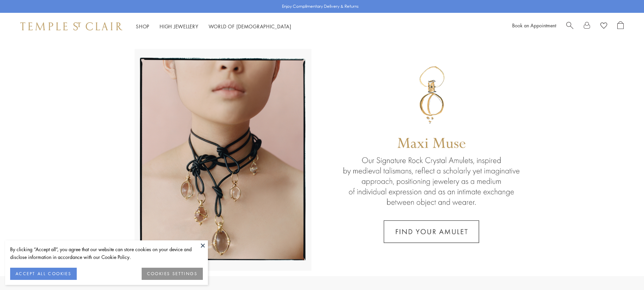  Describe the element at coordinates (172, 274) in the screenshot. I see `button: COOKIES SETTINGS` at that location.